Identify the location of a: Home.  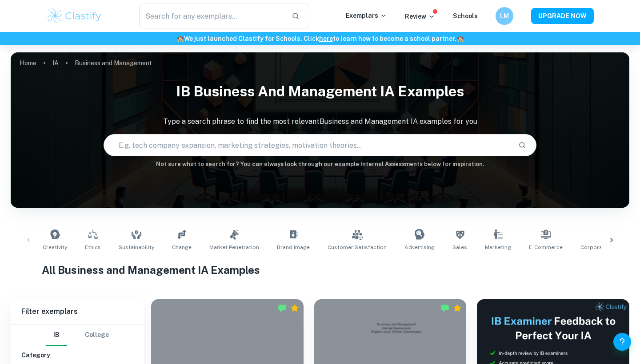
(28, 63).